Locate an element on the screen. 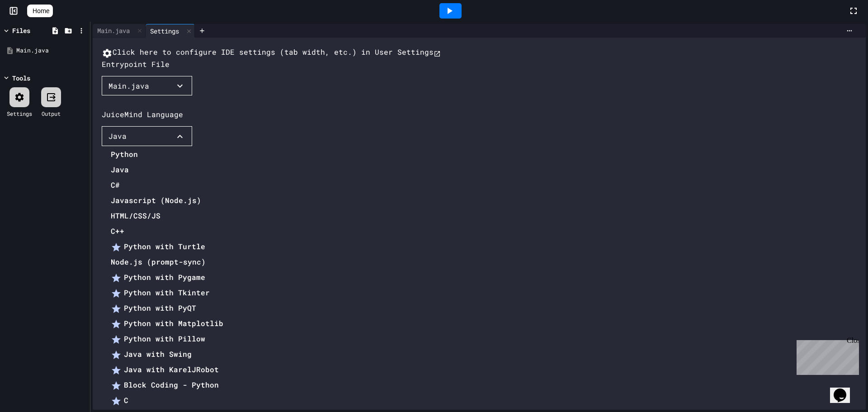 The width and height of the screenshot is (868, 412). li: C++ is located at coordinates (167, 231).